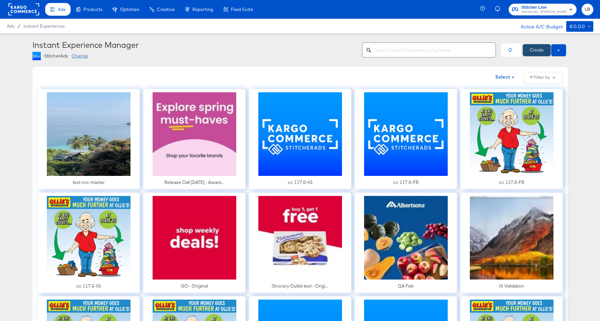 The height and width of the screenshot is (321, 600). Describe the element at coordinates (166, 9) in the screenshot. I see `span: Creative` at that location.